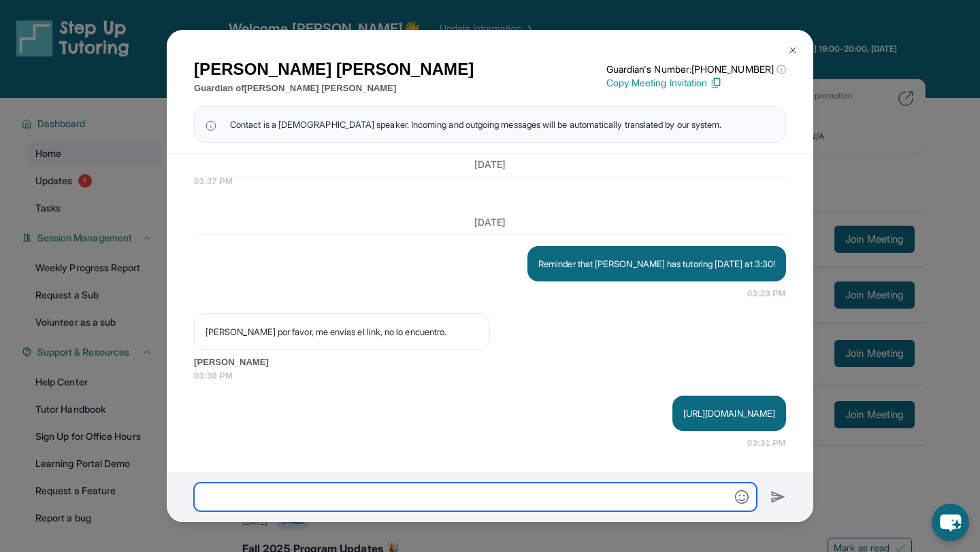  I want to click on img: Send icon, so click(778, 497).